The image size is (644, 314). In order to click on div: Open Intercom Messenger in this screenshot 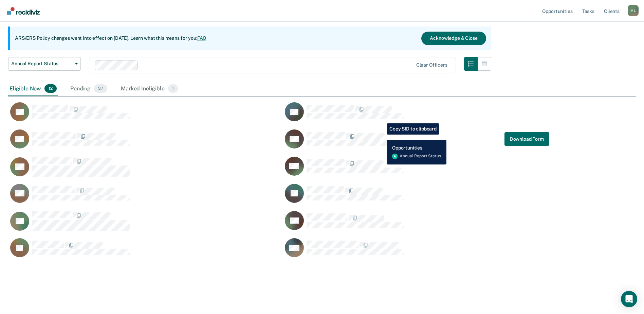, I will do `click(629, 299)`.